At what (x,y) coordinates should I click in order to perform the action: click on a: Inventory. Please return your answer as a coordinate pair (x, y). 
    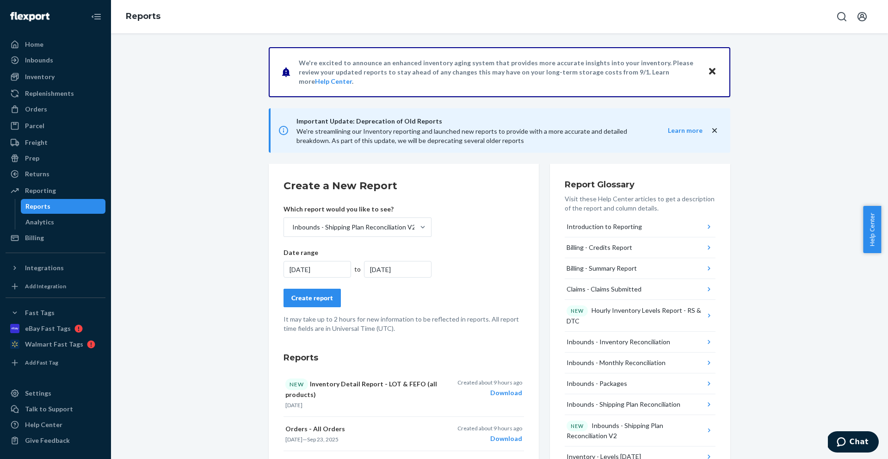
    Looking at the image, I should click on (55, 77).